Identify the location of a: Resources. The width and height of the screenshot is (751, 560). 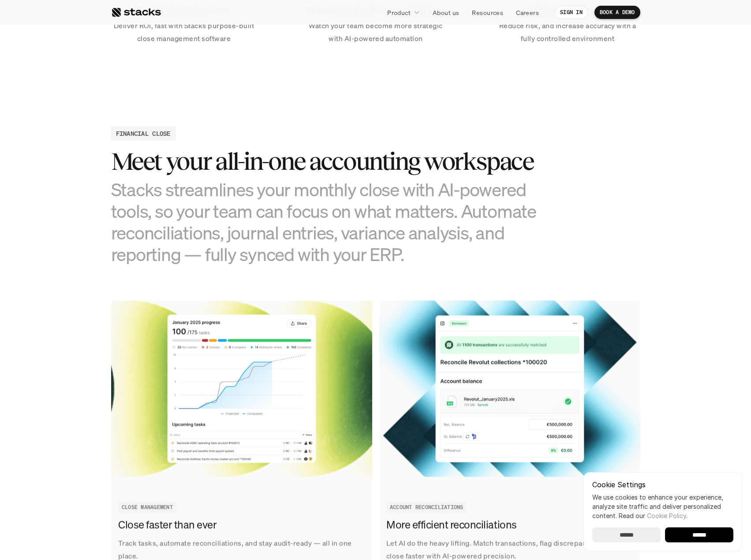
(487, 12).